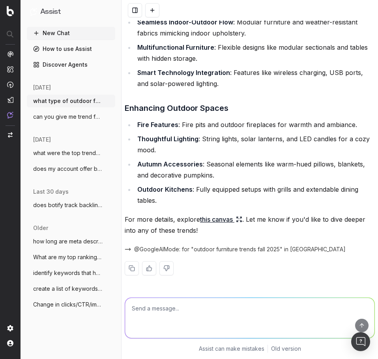  Describe the element at coordinates (158, 125) in the screenshot. I see `strong: Fire Features` at that location.